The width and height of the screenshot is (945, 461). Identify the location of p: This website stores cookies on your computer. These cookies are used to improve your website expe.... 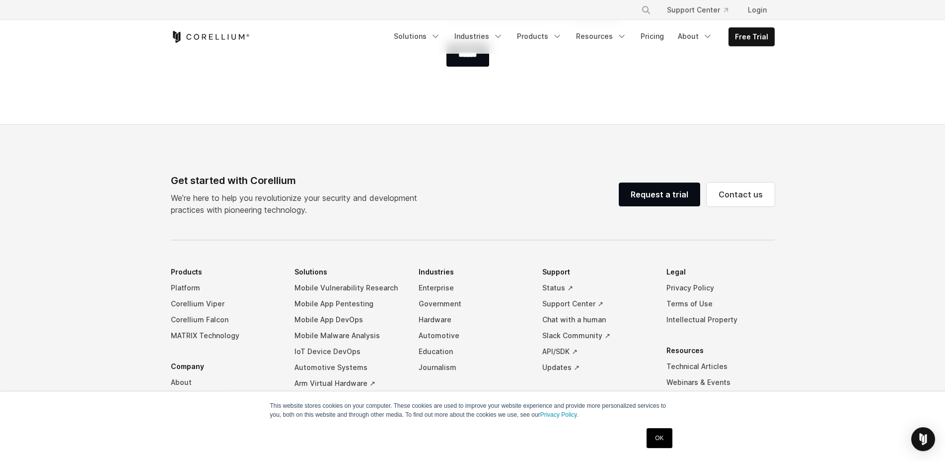
(473, 410).